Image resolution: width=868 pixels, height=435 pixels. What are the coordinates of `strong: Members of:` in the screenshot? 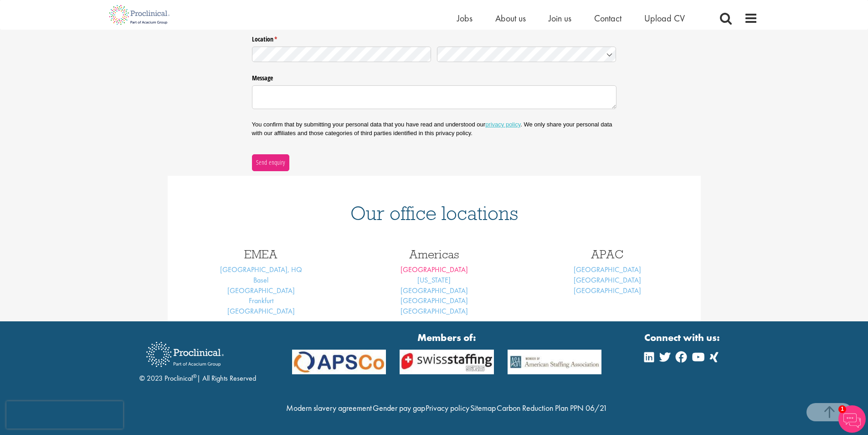 It's located at (447, 337).